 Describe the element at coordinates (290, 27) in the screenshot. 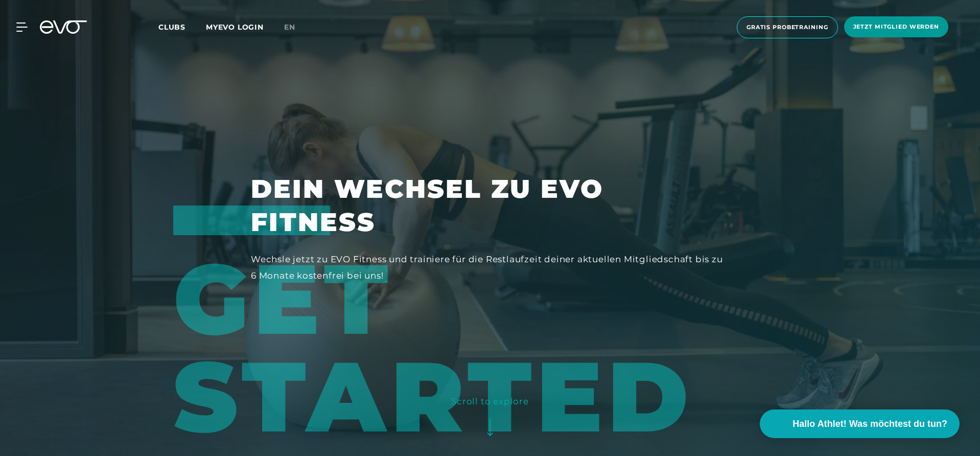

I see `span: en` at that location.